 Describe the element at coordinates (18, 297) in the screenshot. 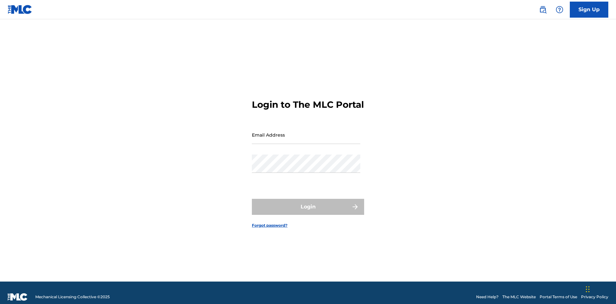

I see `img: logo` at that location.